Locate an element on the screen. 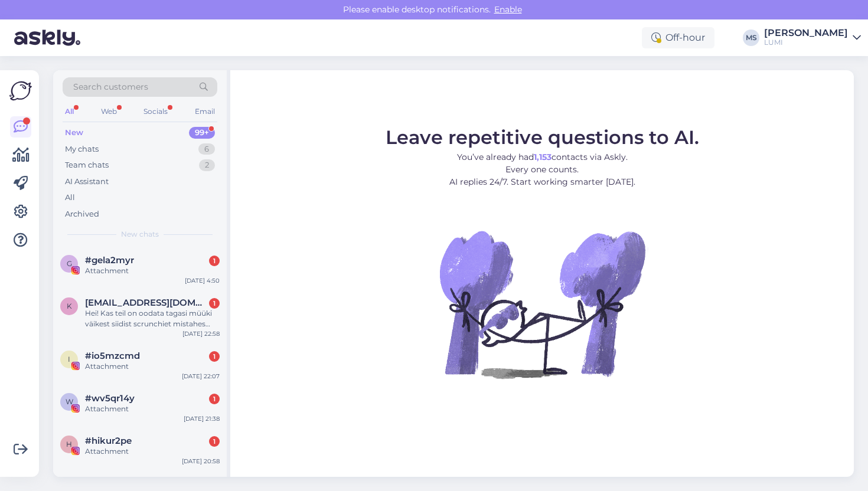 This screenshot has height=491, width=868. span: Enable is located at coordinates (507, 9).